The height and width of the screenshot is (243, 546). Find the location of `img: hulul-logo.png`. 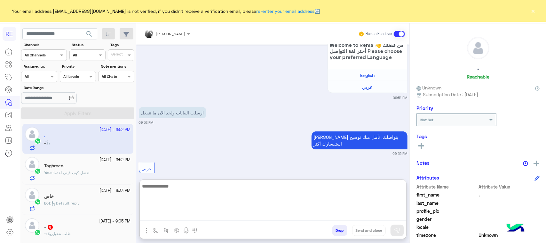

img: hulul-logo.png is located at coordinates (516, 228).